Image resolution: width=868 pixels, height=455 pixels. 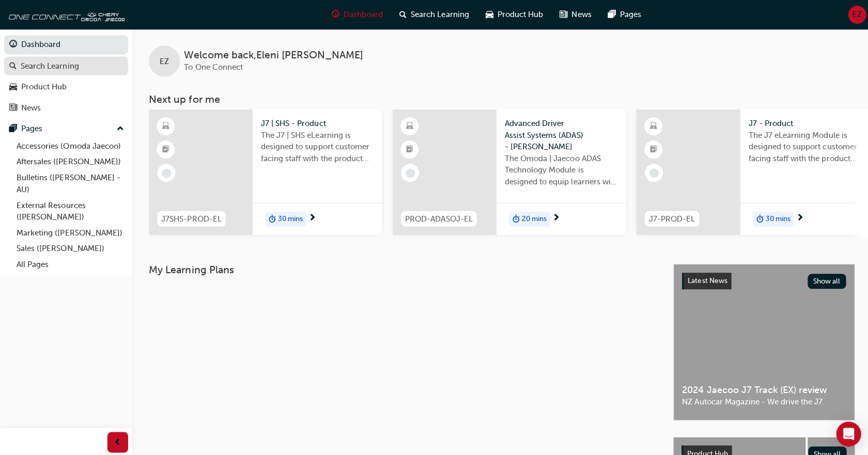 I want to click on span: J7 - Product, so click(x=802, y=123).